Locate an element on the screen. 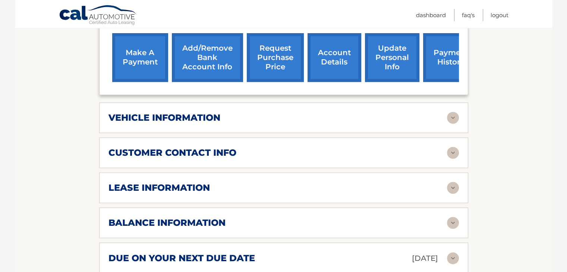 This screenshot has width=567, height=272. h2: lease information is located at coordinates (159, 188).